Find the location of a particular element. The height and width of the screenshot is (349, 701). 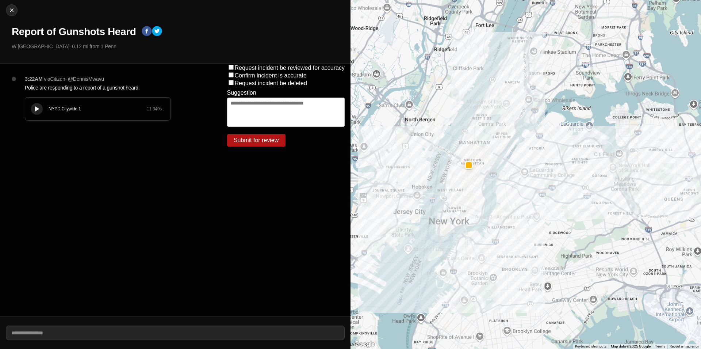

button: Submit for review is located at coordinates (256, 140).